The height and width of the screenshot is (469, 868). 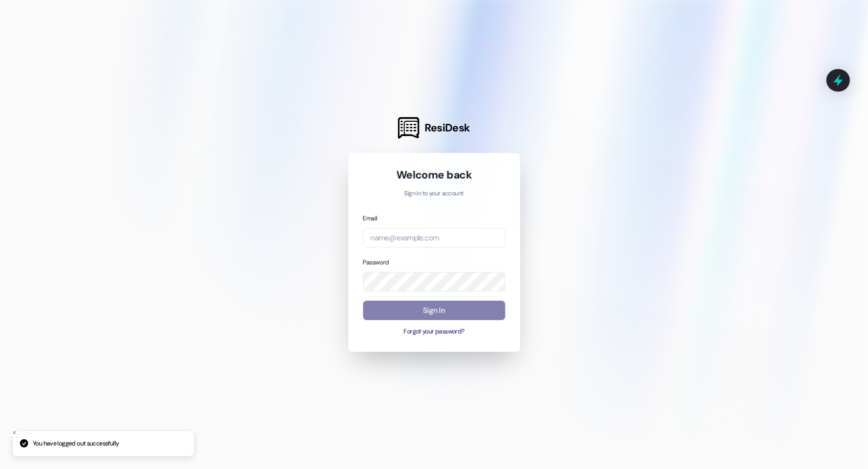 I want to click on p: You have logged out successfully, so click(x=76, y=444).